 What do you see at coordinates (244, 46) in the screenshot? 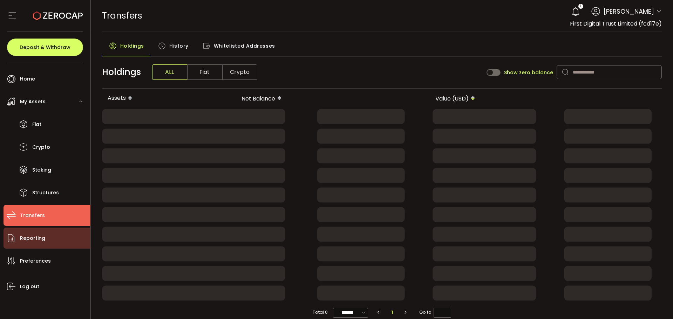
I see `span: Whitelisted Addresses` at bounding box center [244, 46].